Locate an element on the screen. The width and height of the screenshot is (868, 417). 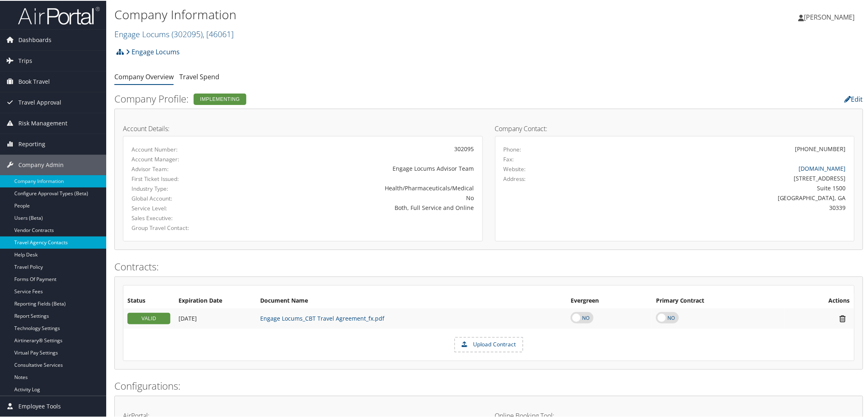
span: , [ 46061 ] is located at coordinates (218, 33).